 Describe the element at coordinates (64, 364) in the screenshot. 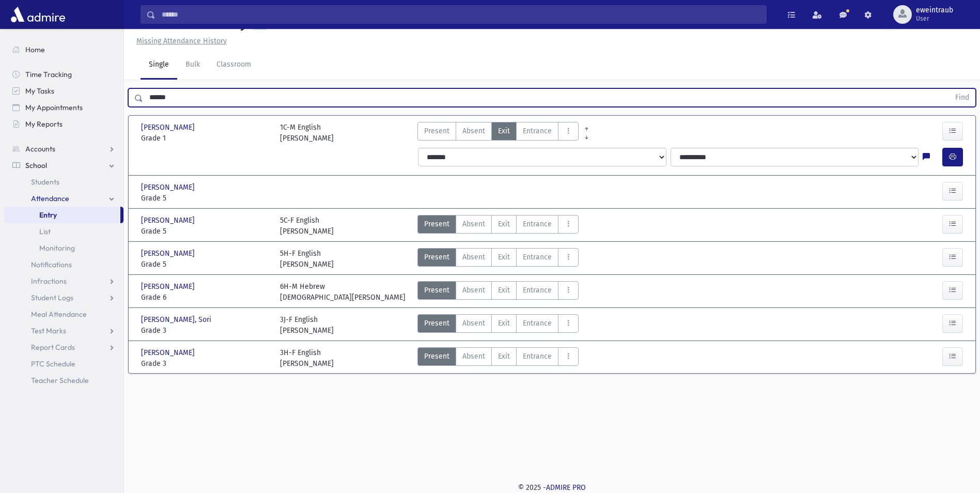

I see `a: PTC Schedule` at that location.